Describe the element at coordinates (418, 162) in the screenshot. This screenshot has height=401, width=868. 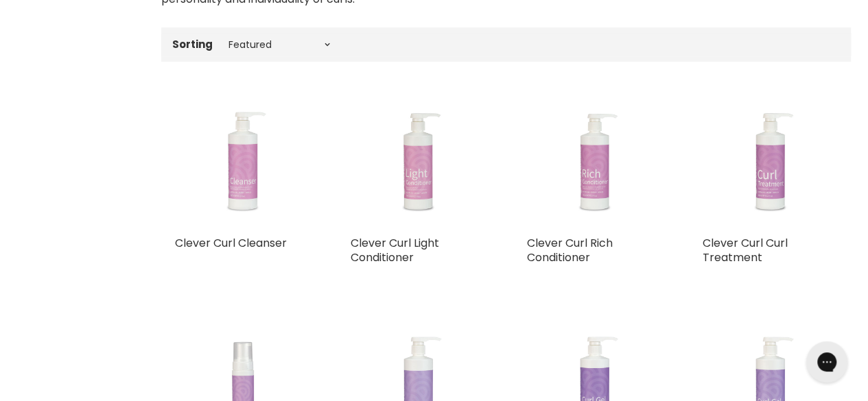
I see `img: Clever Curl Light Conditioner` at that location.